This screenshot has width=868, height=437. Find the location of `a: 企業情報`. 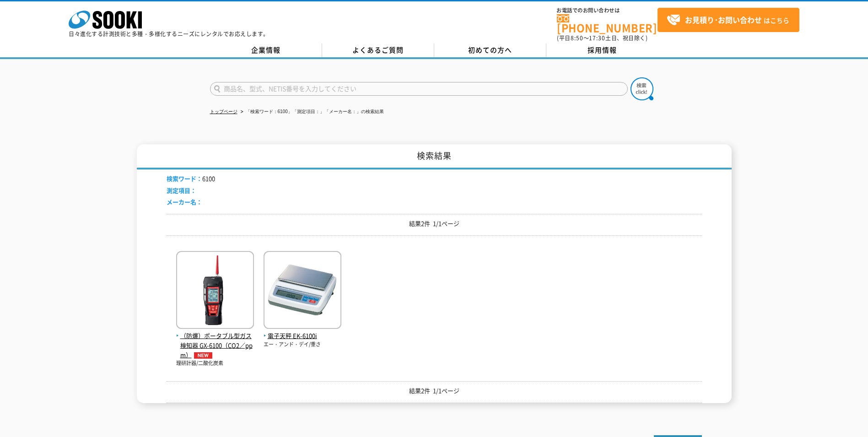

a: 企業情報 is located at coordinates (265, 50).